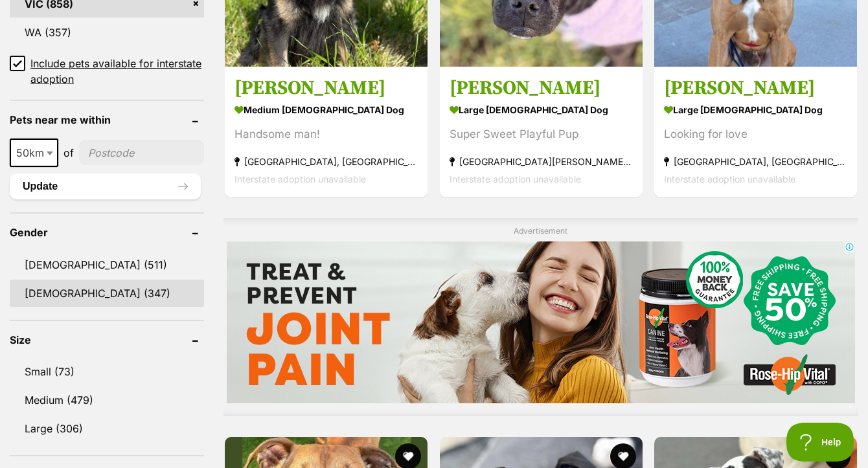 This screenshot has height=468, width=868. What do you see at coordinates (68, 153) in the screenshot?
I see `span: of` at bounding box center [68, 153].